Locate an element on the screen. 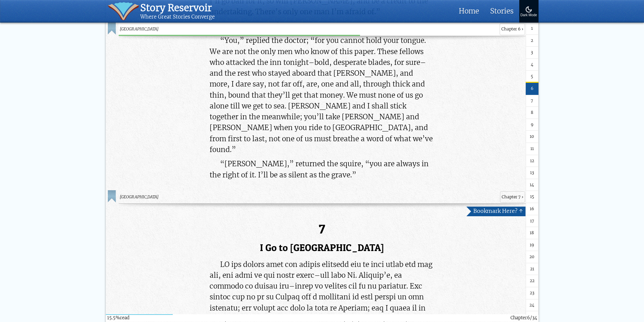 Image resolution: width=644 pixels, height=322 pixels. span: Chapter 7 › is located at coordinates (513, 197).